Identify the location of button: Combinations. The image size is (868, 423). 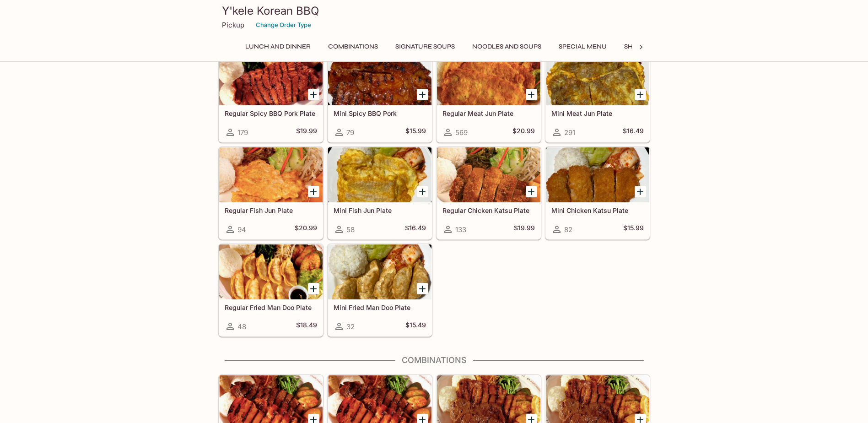
(353, 47).